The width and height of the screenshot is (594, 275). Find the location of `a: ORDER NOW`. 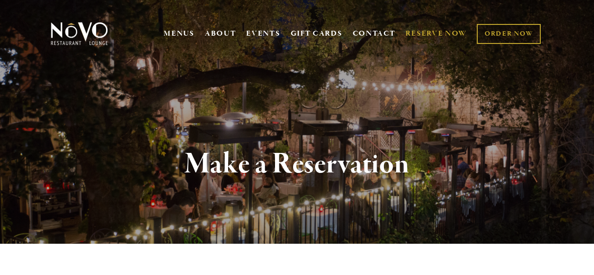

a: ORDER NOW is located at coordinates (509, 34).